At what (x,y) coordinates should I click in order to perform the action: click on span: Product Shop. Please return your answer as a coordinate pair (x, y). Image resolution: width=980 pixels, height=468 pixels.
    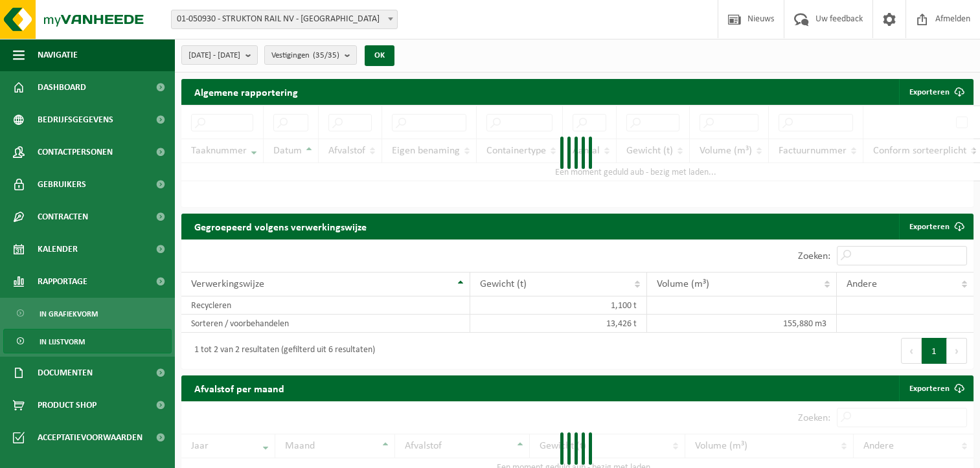
    Looking at the image, I should click on (67, 405).